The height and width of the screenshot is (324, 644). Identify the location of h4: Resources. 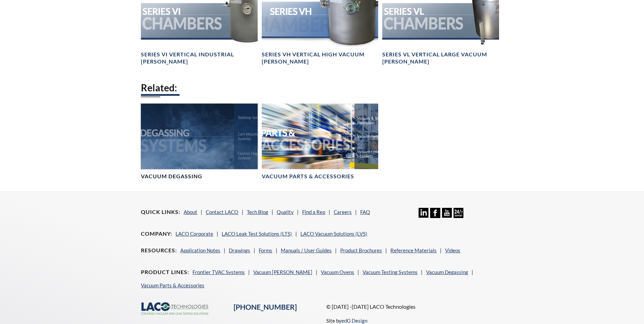
(159, 250).